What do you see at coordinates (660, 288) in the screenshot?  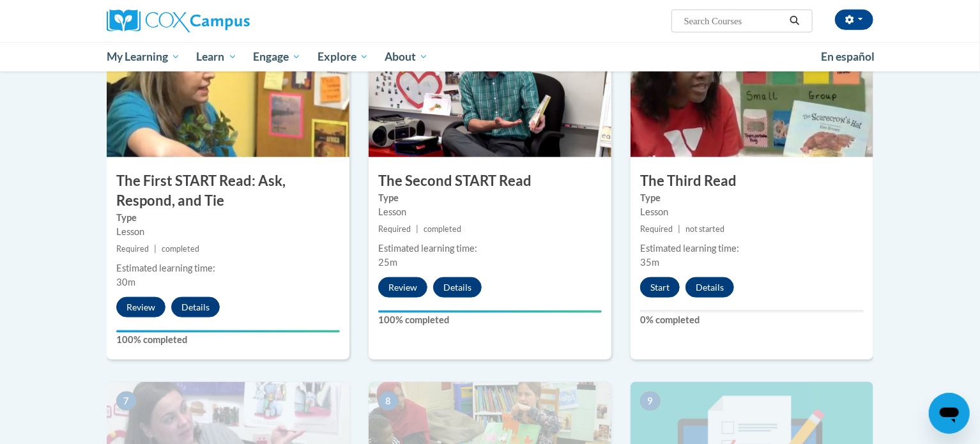 I see `button: Start` at bounding box center [660, 288].